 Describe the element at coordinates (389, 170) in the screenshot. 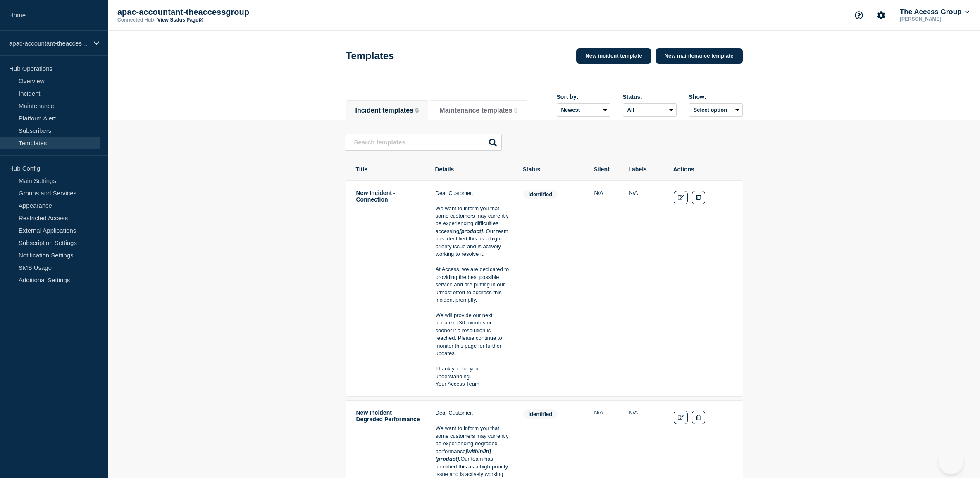

I see `th: Title` at that location.